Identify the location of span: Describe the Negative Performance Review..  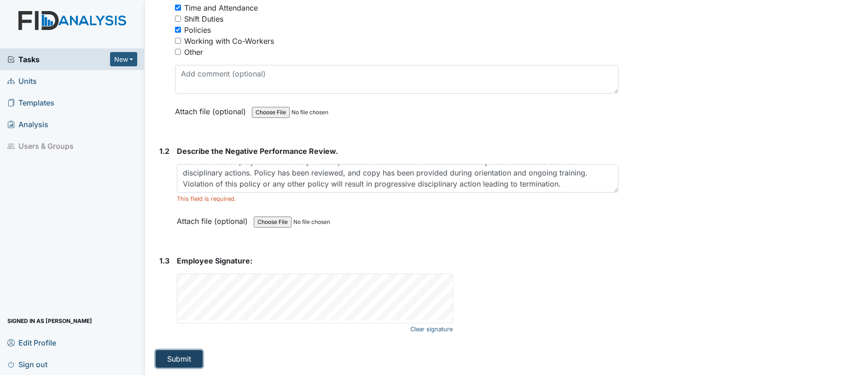
(257, 151).